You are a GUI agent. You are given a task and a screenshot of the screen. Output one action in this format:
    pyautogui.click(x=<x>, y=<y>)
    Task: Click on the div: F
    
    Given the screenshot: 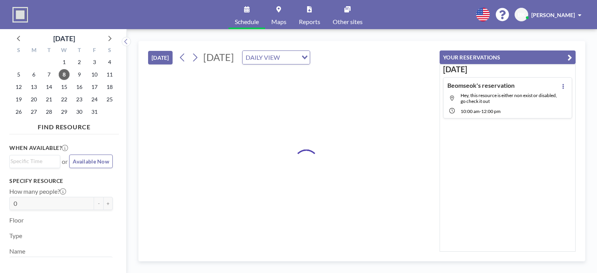 What is the action you would take?
    pyautogui.click(x=94, y=51)
    